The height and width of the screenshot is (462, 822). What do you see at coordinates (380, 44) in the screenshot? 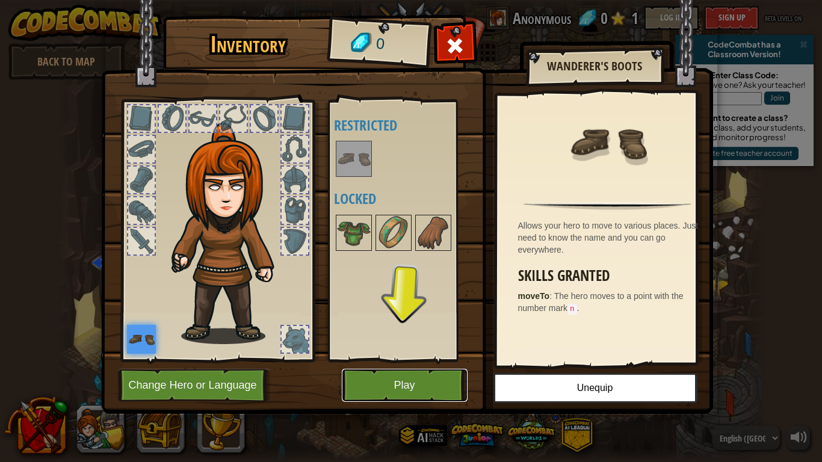
I see `span: 0` at bounding box center [380, 44].